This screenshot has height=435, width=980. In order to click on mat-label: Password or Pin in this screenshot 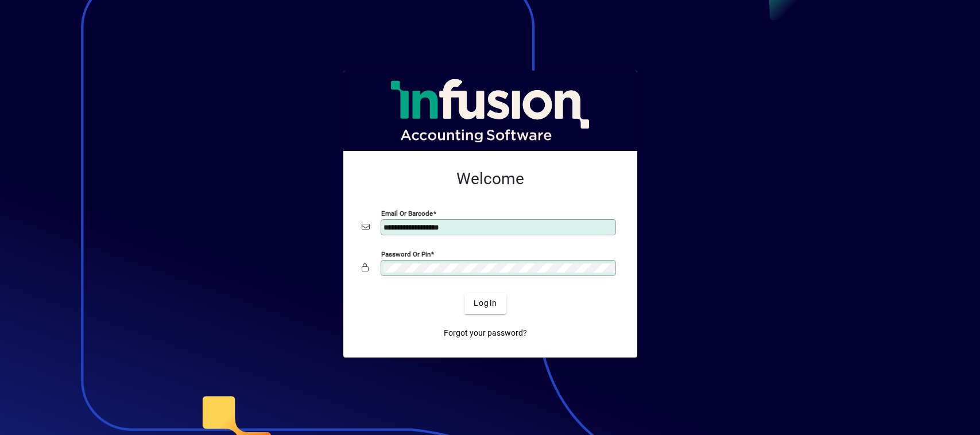, I will do `click(406, 254)`.